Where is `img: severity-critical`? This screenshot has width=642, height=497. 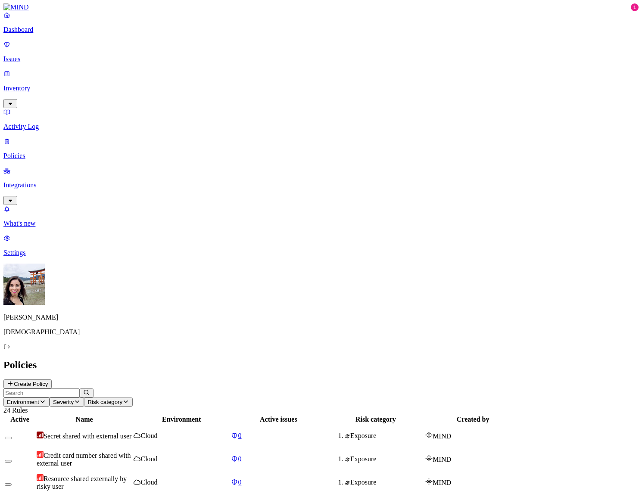 img: severity-critical is located at coordinates (40, 435).